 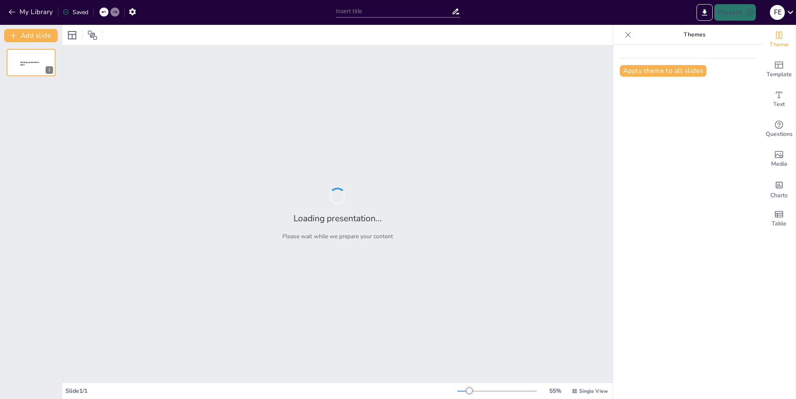 I want to click on span: Charts, so click(x=779, y=196).